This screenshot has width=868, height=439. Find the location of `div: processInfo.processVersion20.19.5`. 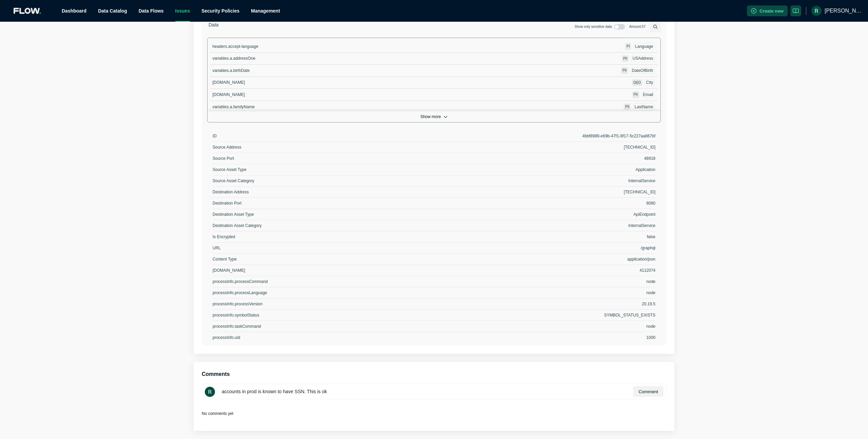

div: processInfo.processVersion20.19.5 is located at coordinates (434, 304).